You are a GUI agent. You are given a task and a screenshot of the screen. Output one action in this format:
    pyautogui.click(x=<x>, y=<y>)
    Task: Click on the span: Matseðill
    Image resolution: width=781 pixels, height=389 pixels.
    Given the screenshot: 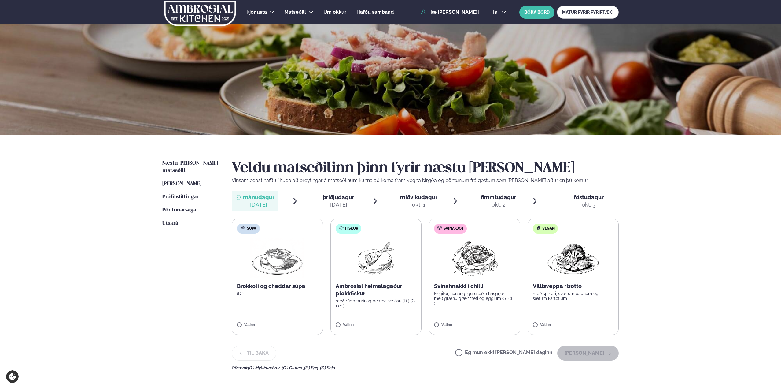 What is the action you would take?
    pyautogui.click(x=295, y=12)
    